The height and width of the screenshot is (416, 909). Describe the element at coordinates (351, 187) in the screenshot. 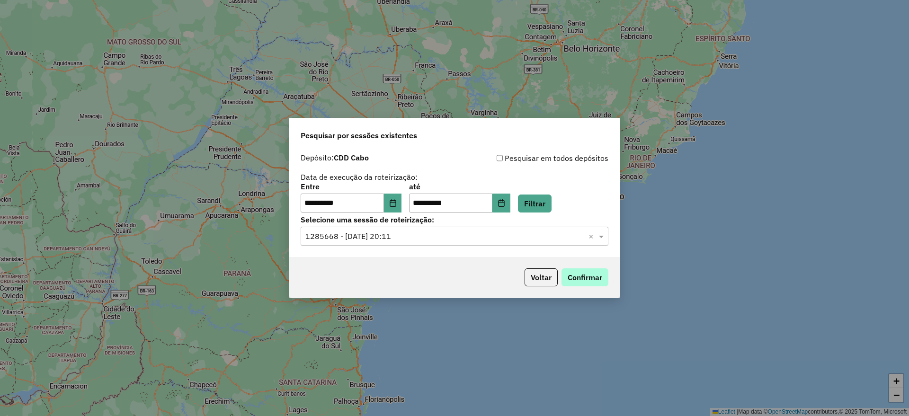

I see `label: Entre` at that location.